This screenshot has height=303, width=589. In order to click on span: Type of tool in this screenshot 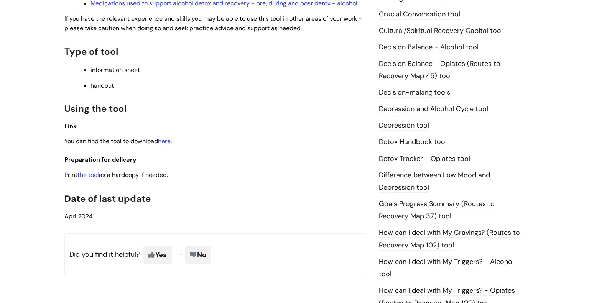, I will do `click(91, 51)`.